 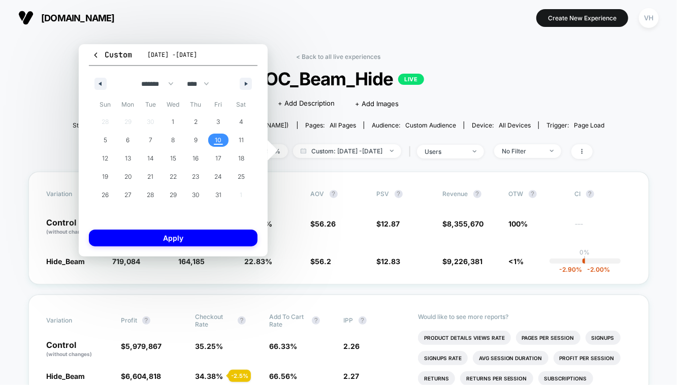 What do you see at coordinates (218, 195) in the screenshot?
I see `button: 31` at bounding box center [218, 195].